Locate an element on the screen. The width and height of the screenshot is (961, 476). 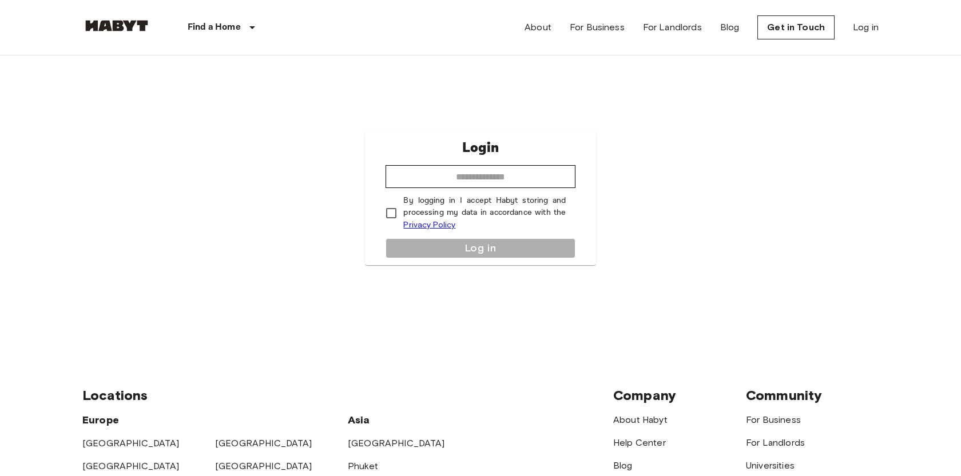
a: Phuket is located at coordinates (363, 466).